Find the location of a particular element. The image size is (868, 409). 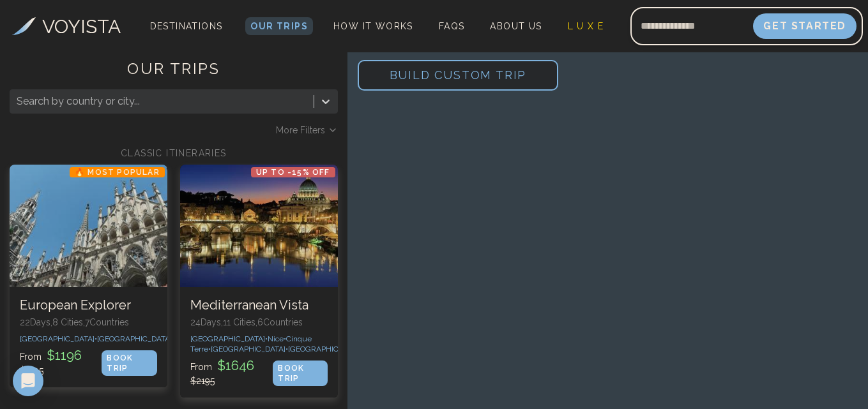

p: 🔥 Most Popular is located at coordinates (117, 172).